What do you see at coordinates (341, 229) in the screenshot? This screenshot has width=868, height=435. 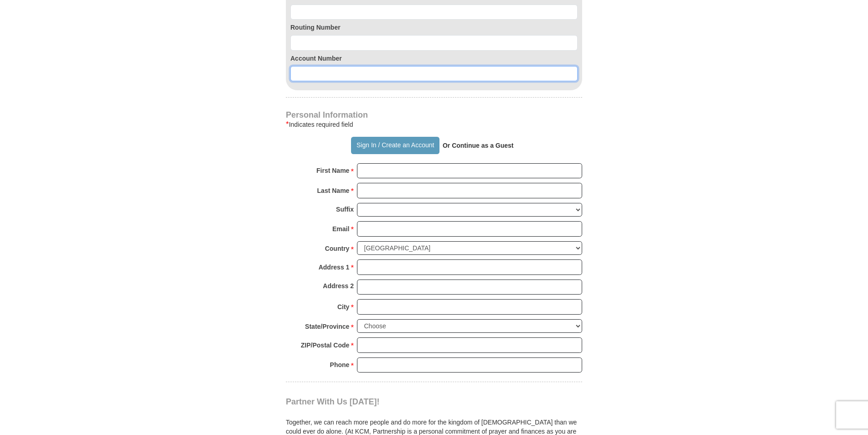 I see `strong: Email` at bounding box center [341, 229].